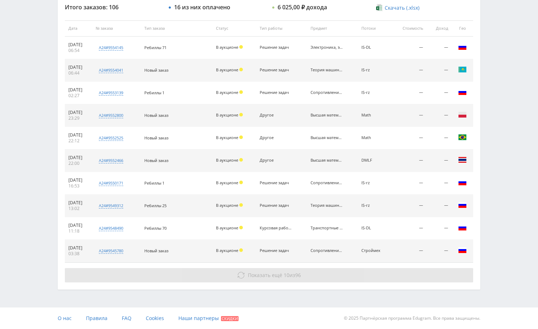 The image size is (538, 329). I want to click on span: Скачать (.xlsx), so click(402, 8).